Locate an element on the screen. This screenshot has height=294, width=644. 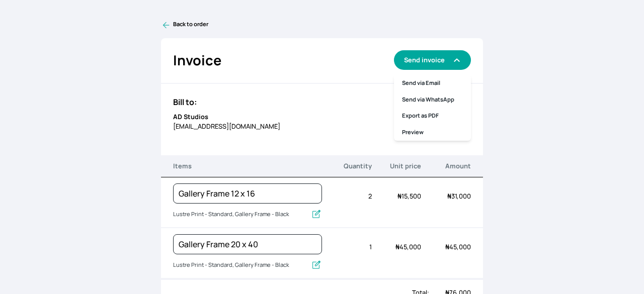
a: Send via Email is located at coordinates (433, 83).